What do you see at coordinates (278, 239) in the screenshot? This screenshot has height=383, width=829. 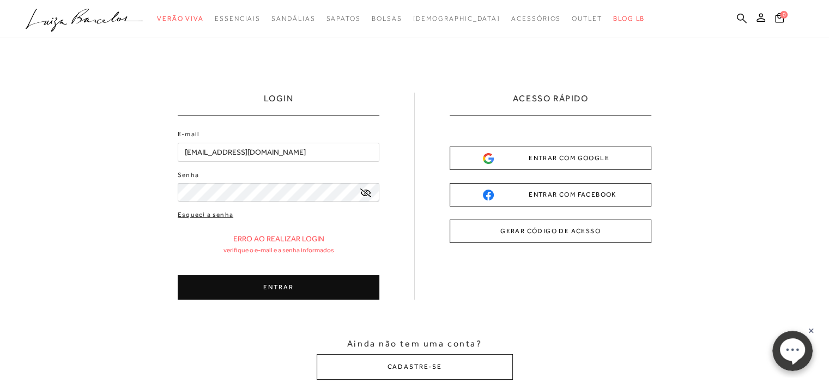 I see `p: Erro ao realizar login` at bounding box center [278, 239].